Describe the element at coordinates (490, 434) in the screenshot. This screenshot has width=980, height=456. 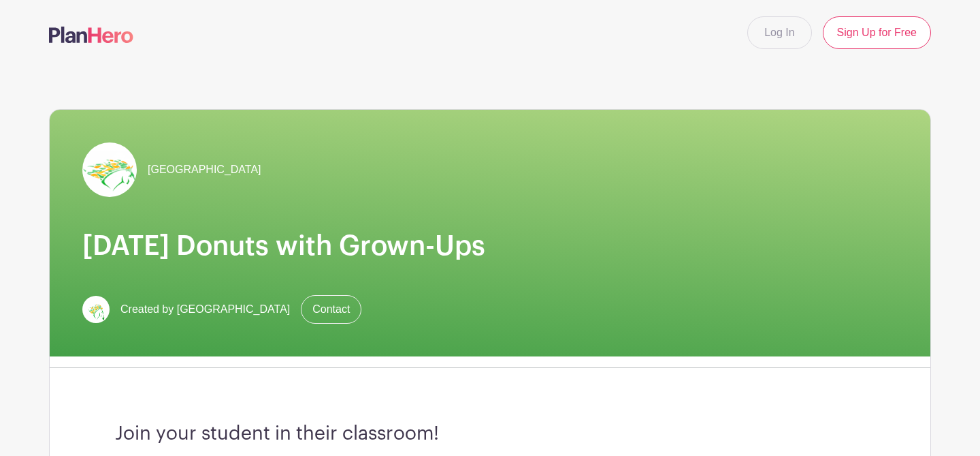
I see `h3: Join your student in their classroom!` at that location.